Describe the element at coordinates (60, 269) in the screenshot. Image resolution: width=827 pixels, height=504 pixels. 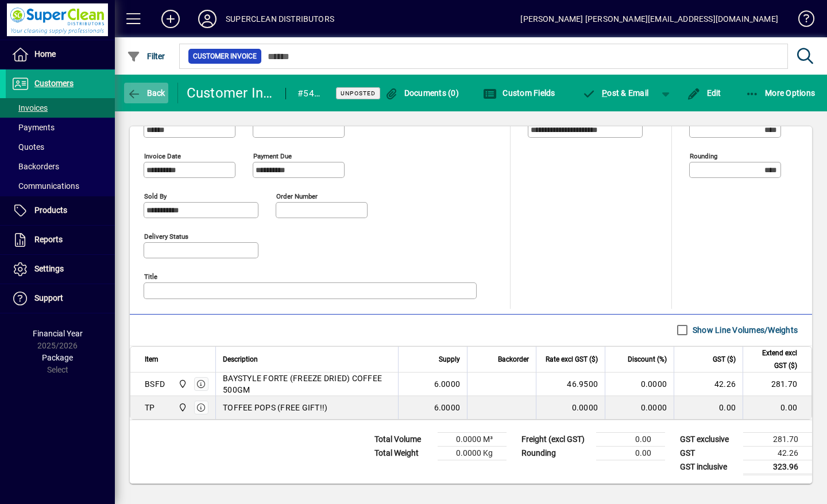
I see `a: Settings` at that location.